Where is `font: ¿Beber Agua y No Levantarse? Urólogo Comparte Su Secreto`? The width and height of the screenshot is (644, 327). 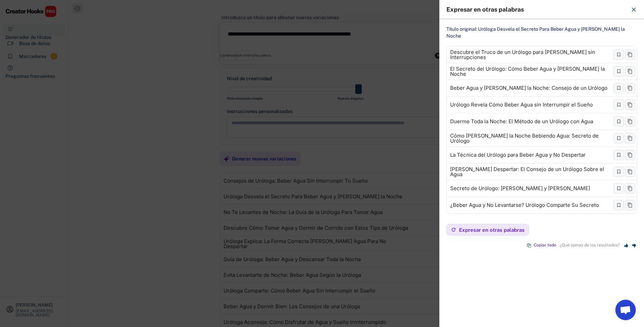
font: ¿Beber Agua y No Levantarse? Urólogo Comparte Su Secreto is located at coordinates (525, 205).